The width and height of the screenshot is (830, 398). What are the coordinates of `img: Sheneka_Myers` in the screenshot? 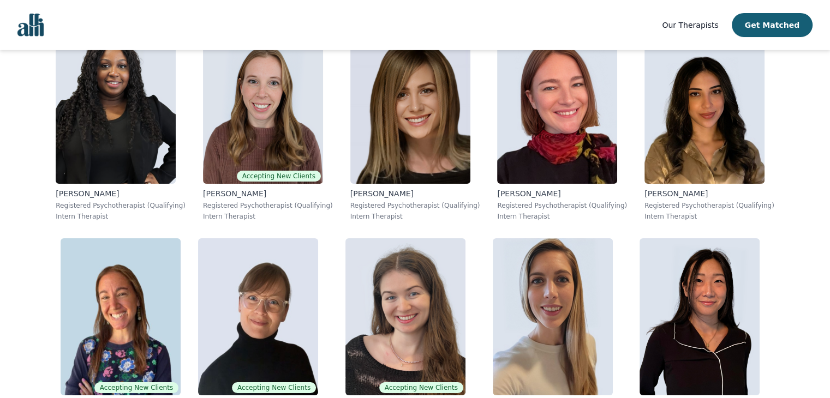 It's located at (116, 105).